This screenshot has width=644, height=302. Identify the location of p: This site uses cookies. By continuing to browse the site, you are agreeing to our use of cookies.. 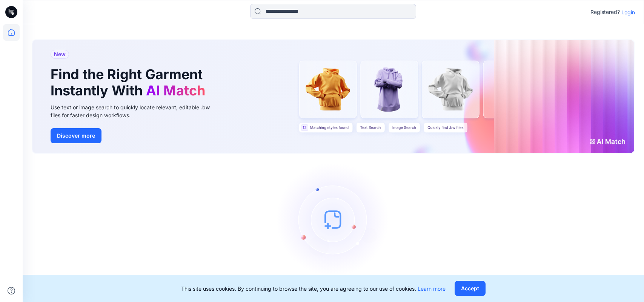
(313, 288).